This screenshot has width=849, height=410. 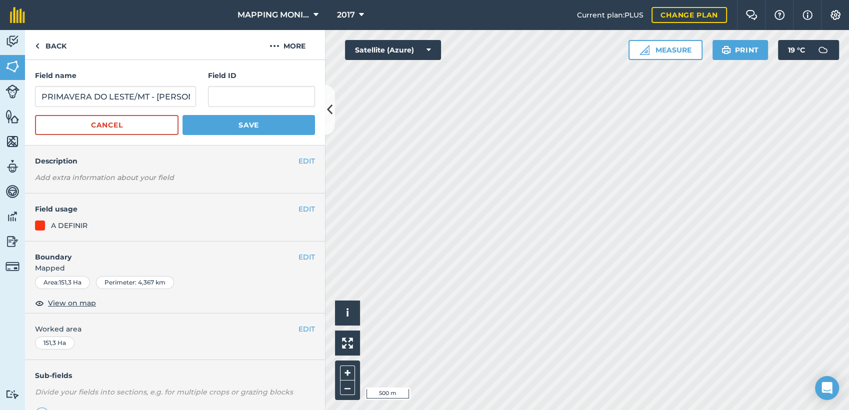 What do you see at coordinates (827, 388) in the screenshot?
I see `div: Open Intercom Messenger` at bounding box center [827, 388].